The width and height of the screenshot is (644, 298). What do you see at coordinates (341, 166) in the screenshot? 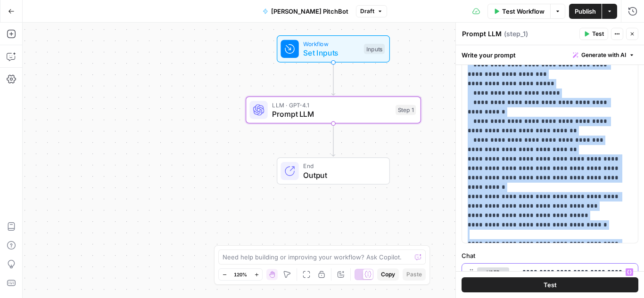
I see `span: End` at bounding box center [341, 166].